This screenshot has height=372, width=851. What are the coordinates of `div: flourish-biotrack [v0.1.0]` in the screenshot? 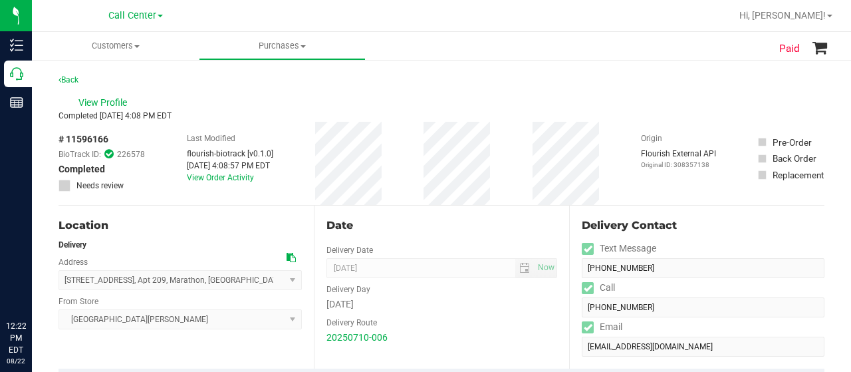 It's located at (230, 154).